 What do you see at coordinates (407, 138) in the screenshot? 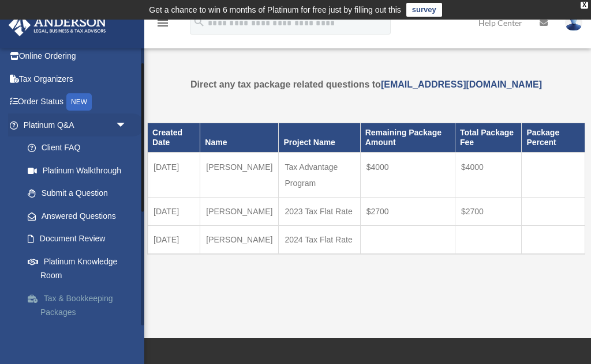
I see `th: Remaining Package Amount` at bounding box center [407, 138].